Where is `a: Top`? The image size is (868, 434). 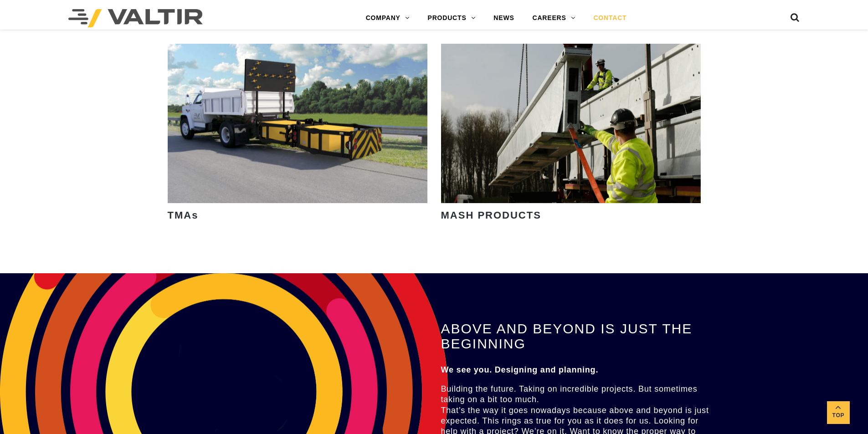 a: Top is located at coordinates (838, 413).